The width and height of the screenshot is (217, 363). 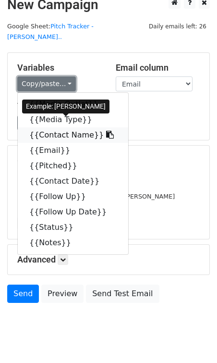 What do you see at coordinates (73, 150) in the screenshot?
I see `a: {{Email}}` at bounding box center [73, 150].